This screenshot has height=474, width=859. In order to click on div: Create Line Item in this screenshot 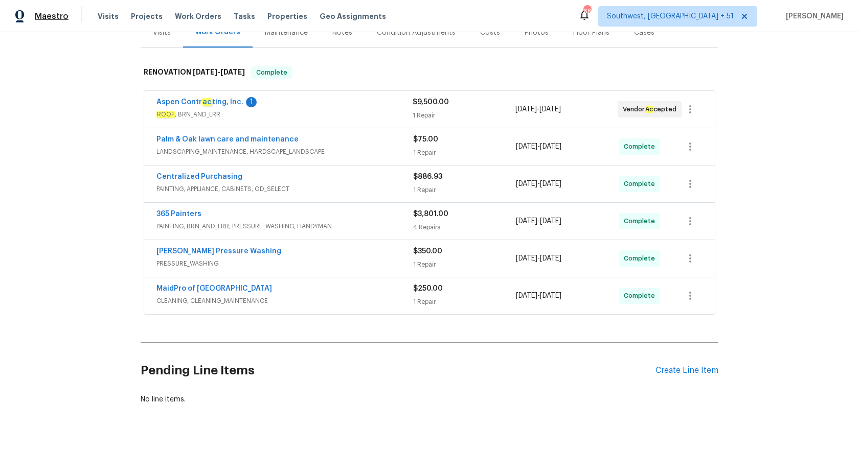, I will do `click(686, 371)`.